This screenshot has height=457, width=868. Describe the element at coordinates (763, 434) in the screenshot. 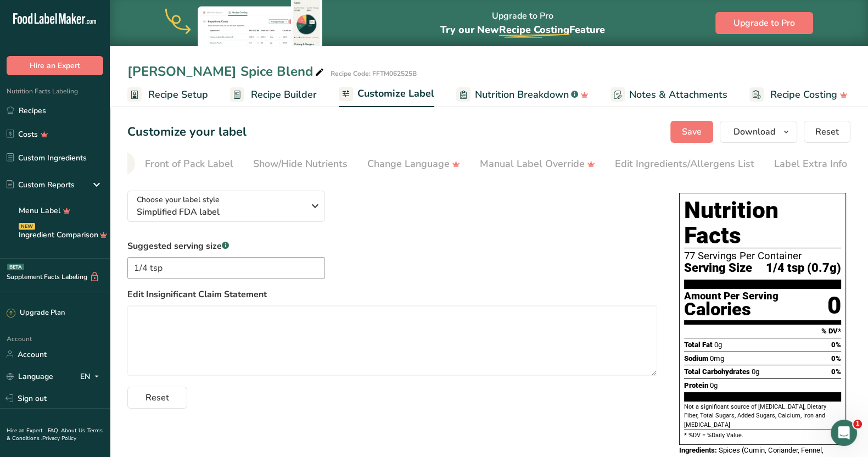

I see `section: * %DV = %Daily Value.` at that location.